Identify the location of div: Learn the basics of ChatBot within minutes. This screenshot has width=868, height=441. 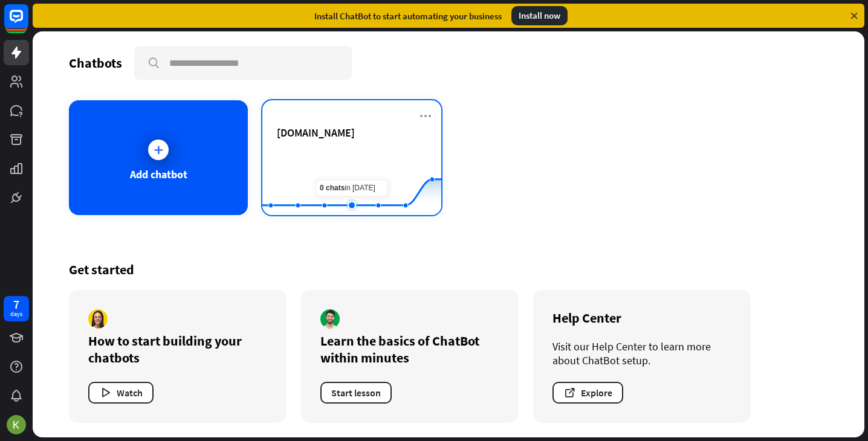
(410, 349).